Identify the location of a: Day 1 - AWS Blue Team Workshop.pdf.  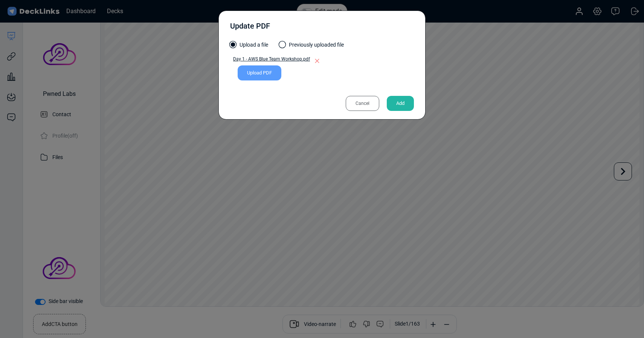
(270, 61).